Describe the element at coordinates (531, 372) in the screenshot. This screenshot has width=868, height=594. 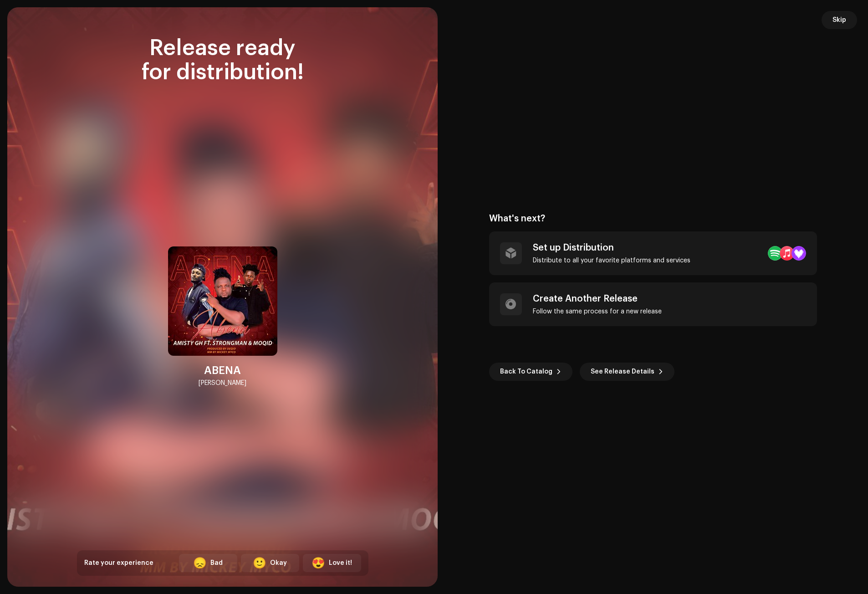
I see `button: Back To Catalog` at that location.